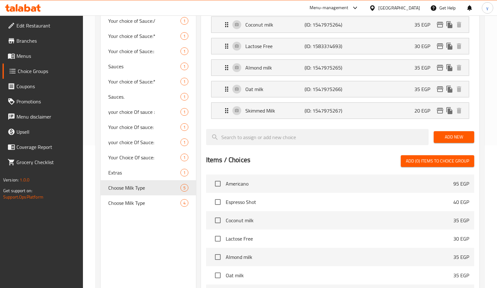 This screenshot has width=497, height=288. What do you see at coordinates (425, 46) in the screenshot?
I see `p: 30 EGP` at bounding box center [425, 46].